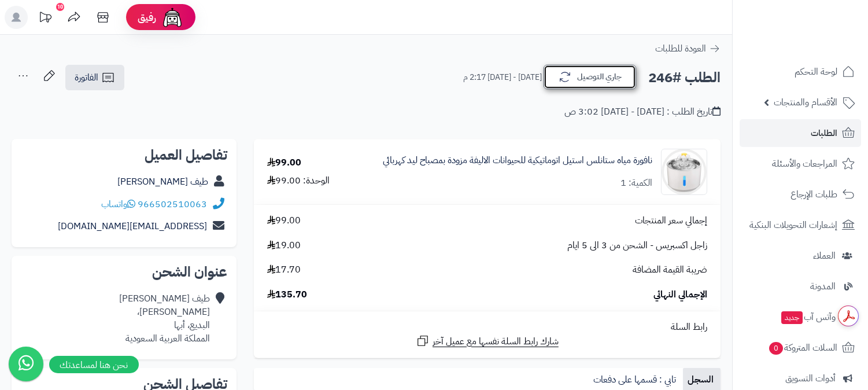  Describe the element at coordinates (801, 71) in the screenshot. I see `a: لوحة التحكم` at that location.